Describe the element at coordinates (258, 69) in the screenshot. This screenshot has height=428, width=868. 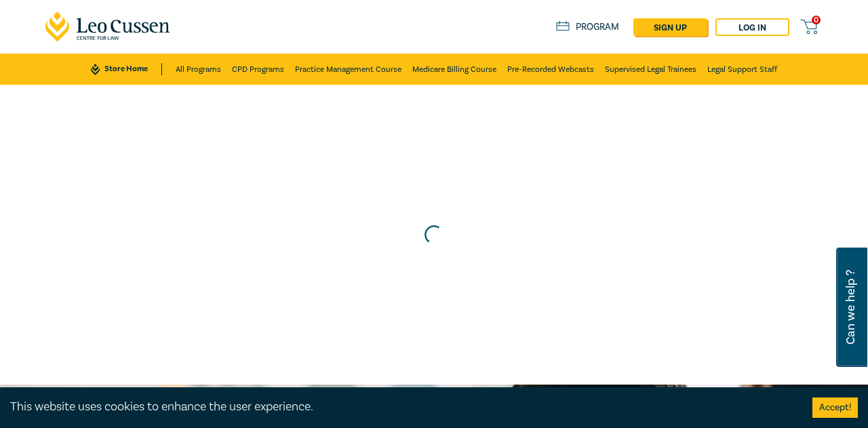
I see `a: CPD Programs` at that location.